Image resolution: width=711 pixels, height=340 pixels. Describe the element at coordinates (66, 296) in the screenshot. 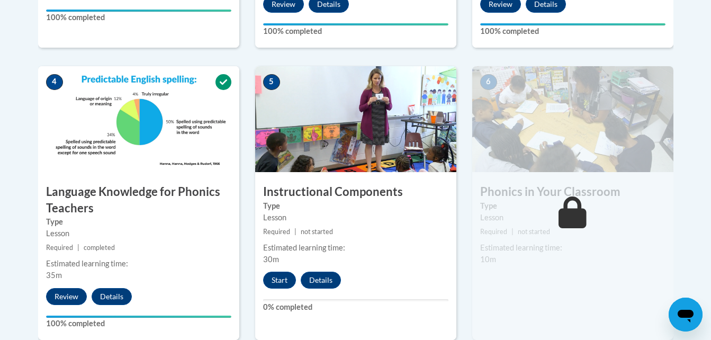

I see `button: Review` at that location.